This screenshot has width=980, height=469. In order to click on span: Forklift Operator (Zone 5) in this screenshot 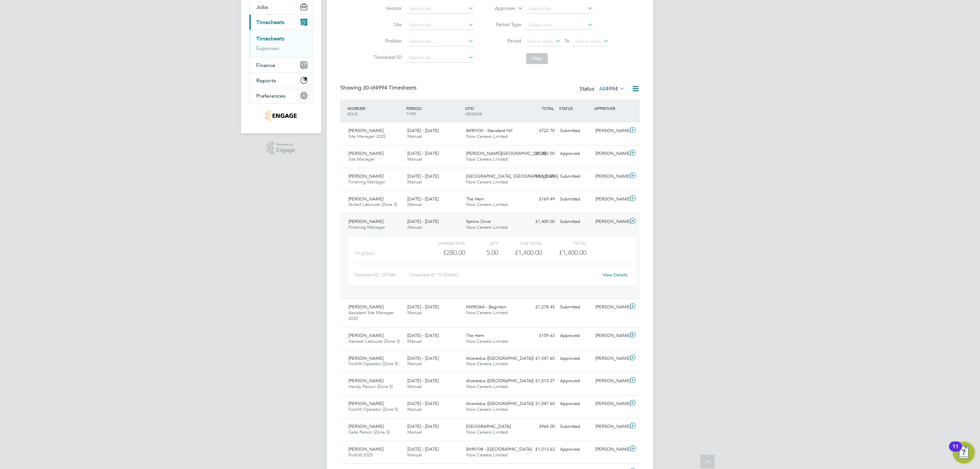, I will do `click(373, 364)`.